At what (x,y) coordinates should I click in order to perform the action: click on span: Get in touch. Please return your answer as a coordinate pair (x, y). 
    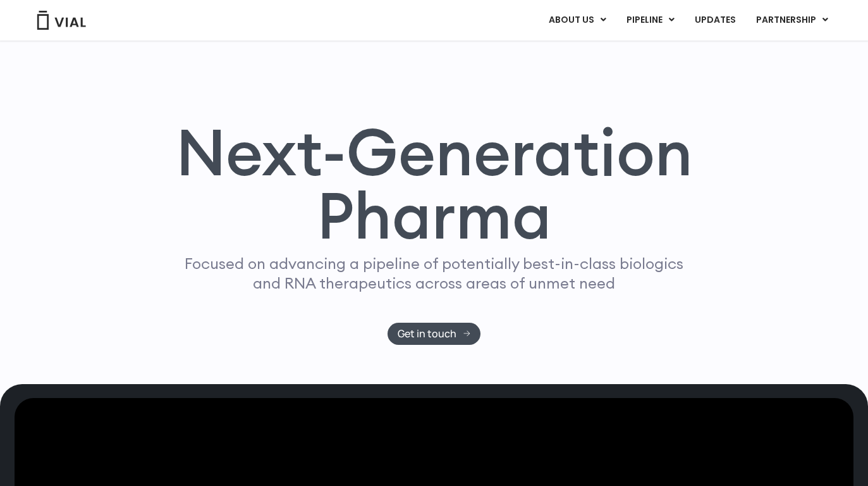
    Looking at the image, I should click on (427, 334).